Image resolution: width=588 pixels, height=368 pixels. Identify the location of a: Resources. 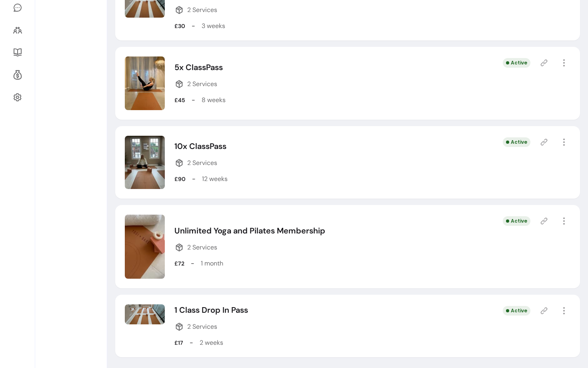
(17, 53).